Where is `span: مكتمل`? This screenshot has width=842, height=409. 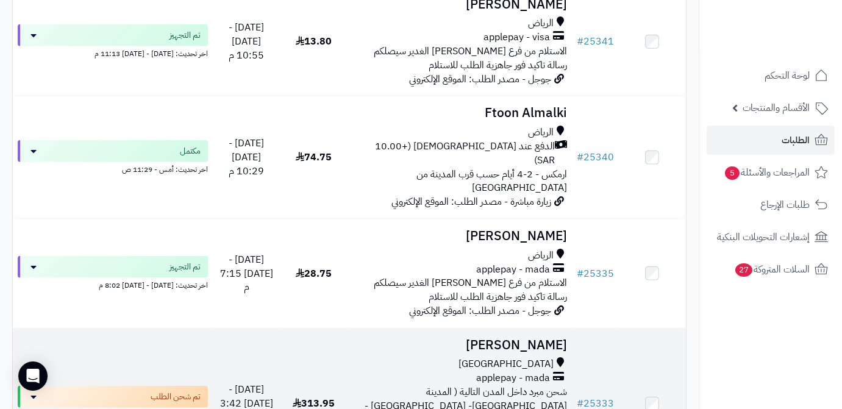 span: مكتمل is located at coordinates (190, 151).